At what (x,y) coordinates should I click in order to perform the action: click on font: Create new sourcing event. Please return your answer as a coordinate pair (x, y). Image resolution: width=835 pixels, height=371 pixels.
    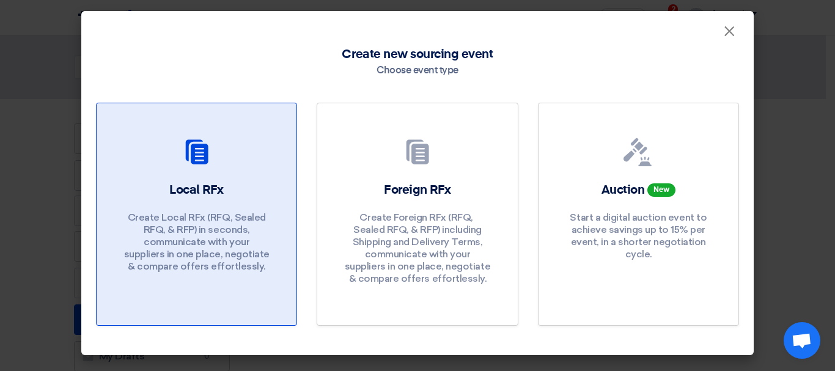
    Looking at the image, I should click on (417, 54).